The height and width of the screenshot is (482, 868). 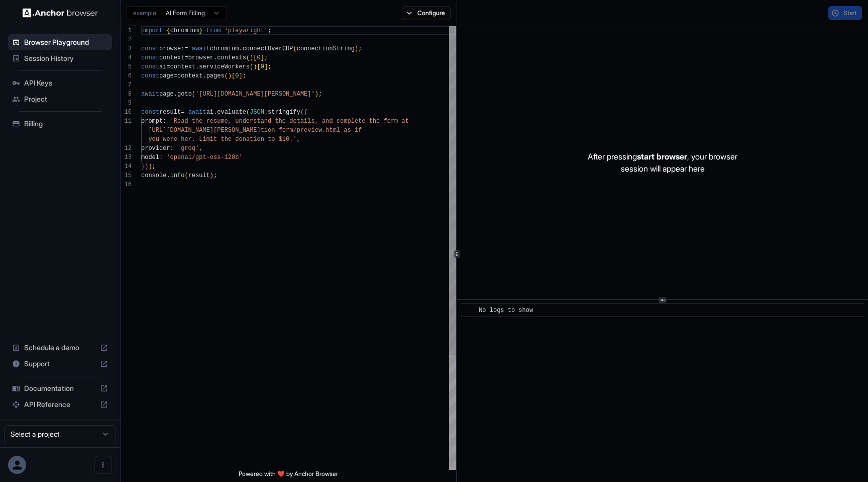 What do you see at coordinates (126, 94) in the screenshot?
I see `div: 8` at bounding box center [126, 94].